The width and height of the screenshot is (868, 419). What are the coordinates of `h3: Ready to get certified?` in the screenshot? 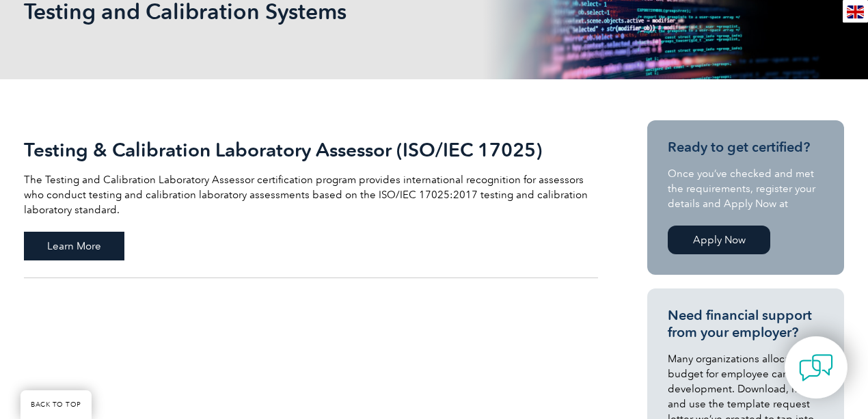 It's located at (745, 147).